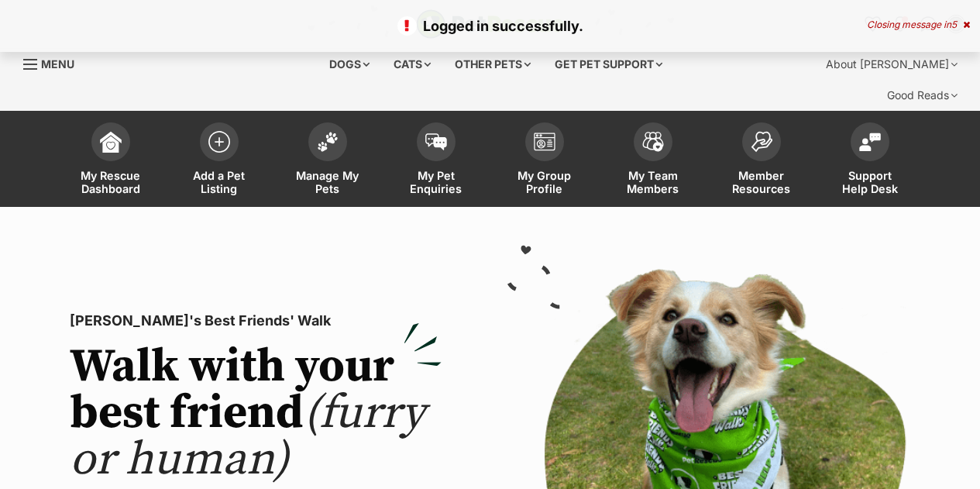 This screenshot has height=489, width=980. What do you see at coordinates (922, 96) in the screenshot?
I see `div: Good Reads` at bounding box center [922, 96].